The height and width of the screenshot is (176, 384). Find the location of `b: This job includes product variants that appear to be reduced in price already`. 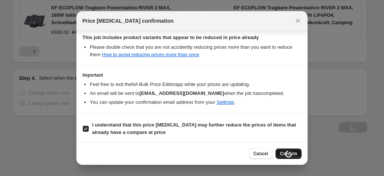

b: This job includes product variants that appear to be reduced in price already is located at coordinates (170, 37).